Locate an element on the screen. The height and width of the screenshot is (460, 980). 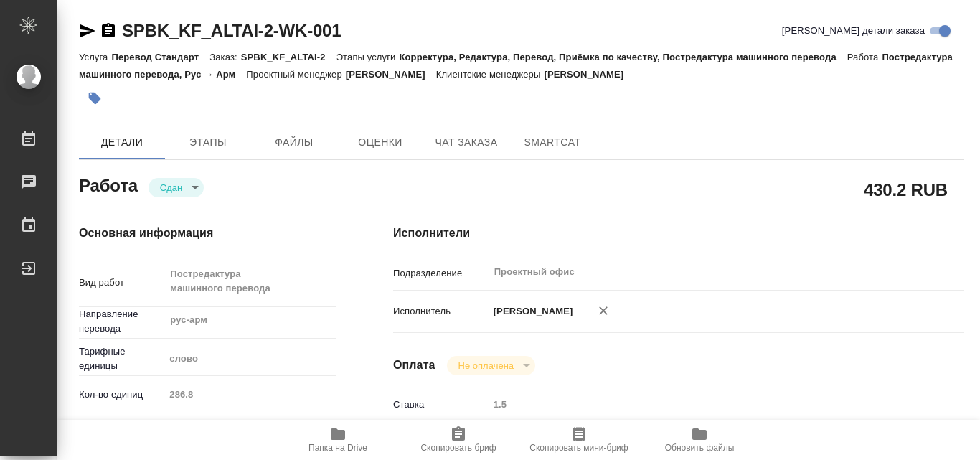
a: SPBK_KF_ALTAI-2-WK-001 is located at coordinates (231, 30).